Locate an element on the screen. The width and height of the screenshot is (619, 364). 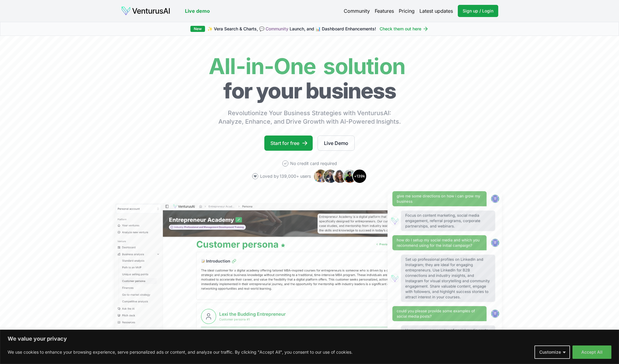
a: Sign up / Login is located at coordinates (478, 11).